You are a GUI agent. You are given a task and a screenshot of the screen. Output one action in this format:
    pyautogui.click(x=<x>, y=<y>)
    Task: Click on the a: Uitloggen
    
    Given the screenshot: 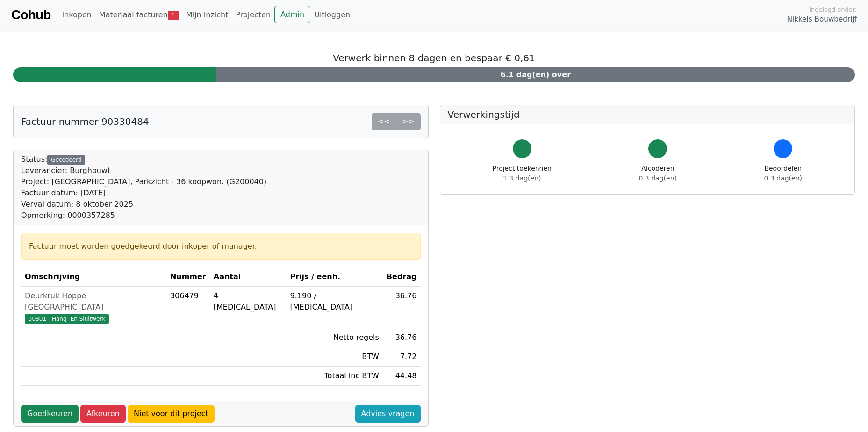 What is the action you would take?
    pyautogui.click(x=332, y=15)
    